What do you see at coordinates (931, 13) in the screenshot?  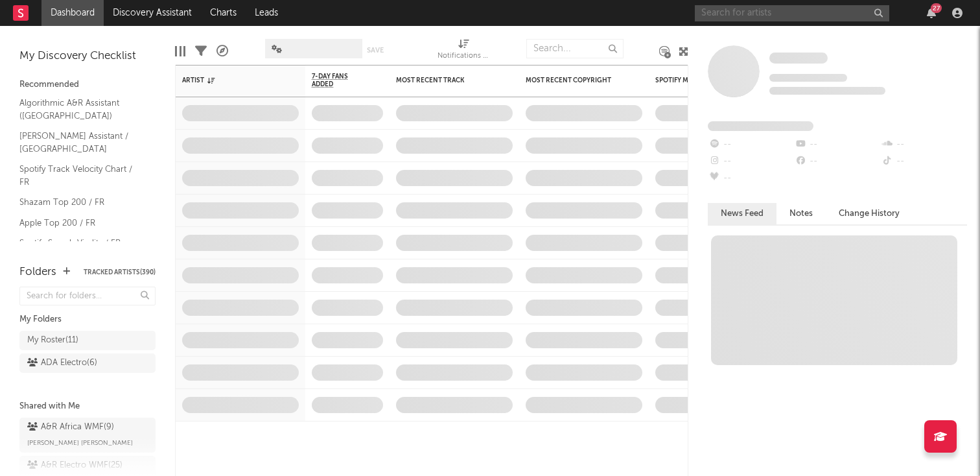 I see `button: 27` at bounding box center [931, 13].